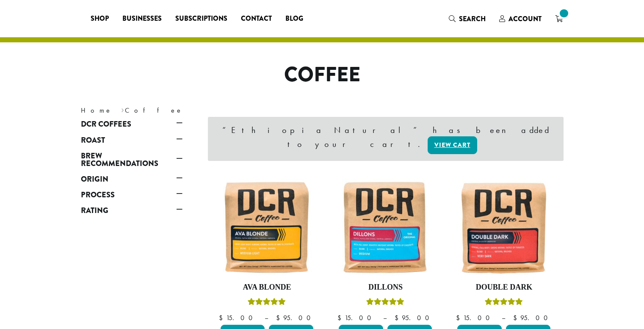  What do you see at coordinates (504, 287) in the screenshot?
I see `h4: Double Dark` at bounding box center [504, 287].